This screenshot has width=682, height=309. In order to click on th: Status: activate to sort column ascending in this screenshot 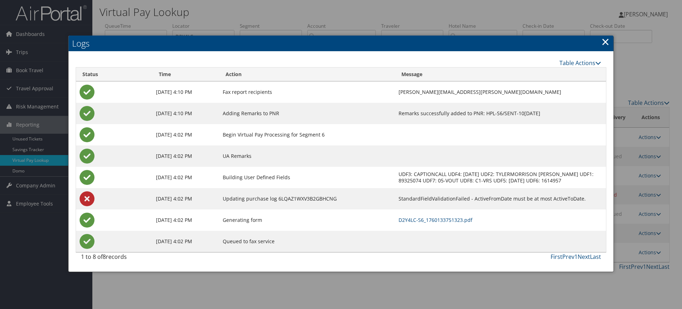, I will do `click(114, 74)`.